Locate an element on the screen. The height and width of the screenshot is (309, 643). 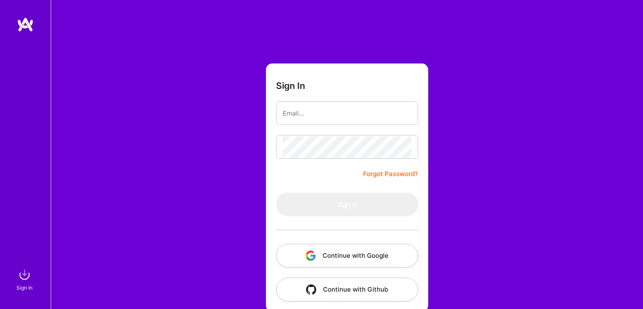
h3: Sign In is located at coordinates (290, 85).